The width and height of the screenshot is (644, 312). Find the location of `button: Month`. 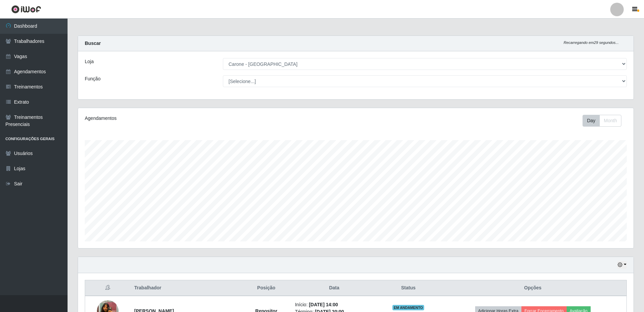

button: Month is located at coordinates (611, 120).